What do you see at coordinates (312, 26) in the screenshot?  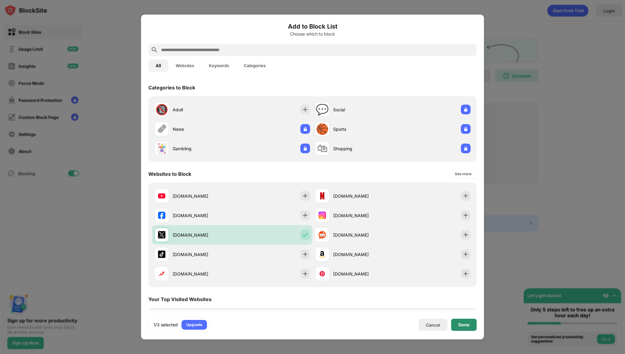 I see `h6: Add to Block List` at bounding box center [312, 26].